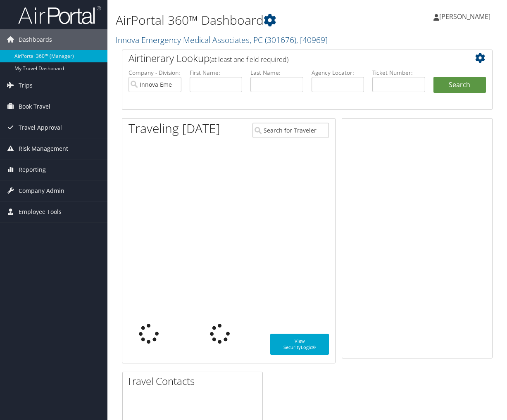  What do you see at coordinates (194, 381) in the screenshot?
I see `h2: Travel Contacts` at bounding box center [194, 381].